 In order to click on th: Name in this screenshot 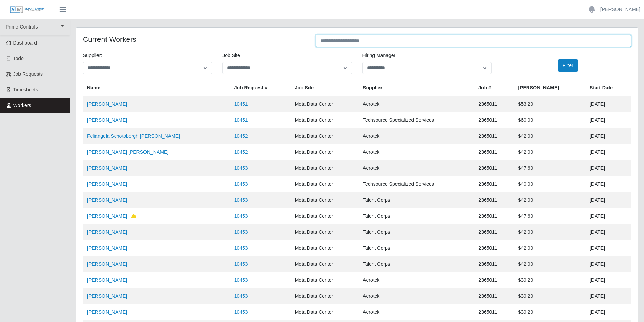, I will do `click(156, 88)`.